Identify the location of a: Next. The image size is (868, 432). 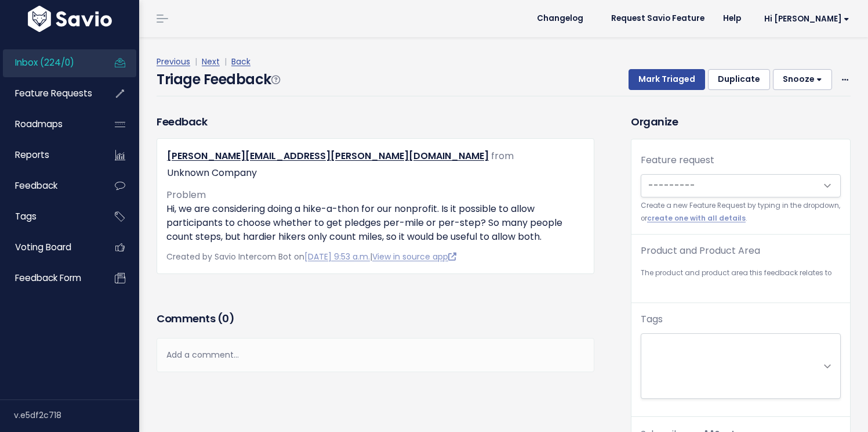
(211, 61).